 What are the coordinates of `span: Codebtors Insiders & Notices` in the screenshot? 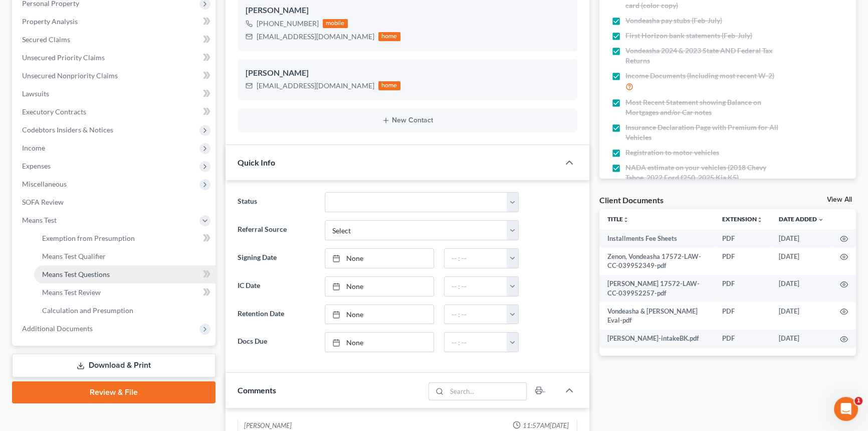 It's located at (68, 130).